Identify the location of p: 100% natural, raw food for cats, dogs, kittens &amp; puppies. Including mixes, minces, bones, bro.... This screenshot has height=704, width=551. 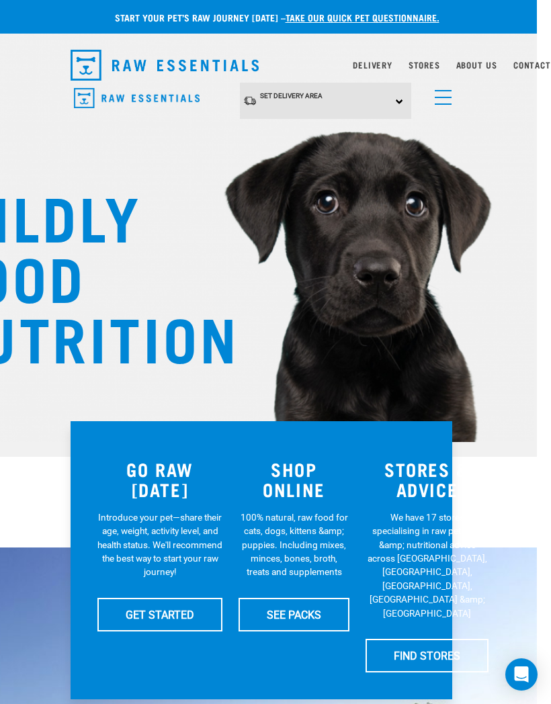
(294, 545).